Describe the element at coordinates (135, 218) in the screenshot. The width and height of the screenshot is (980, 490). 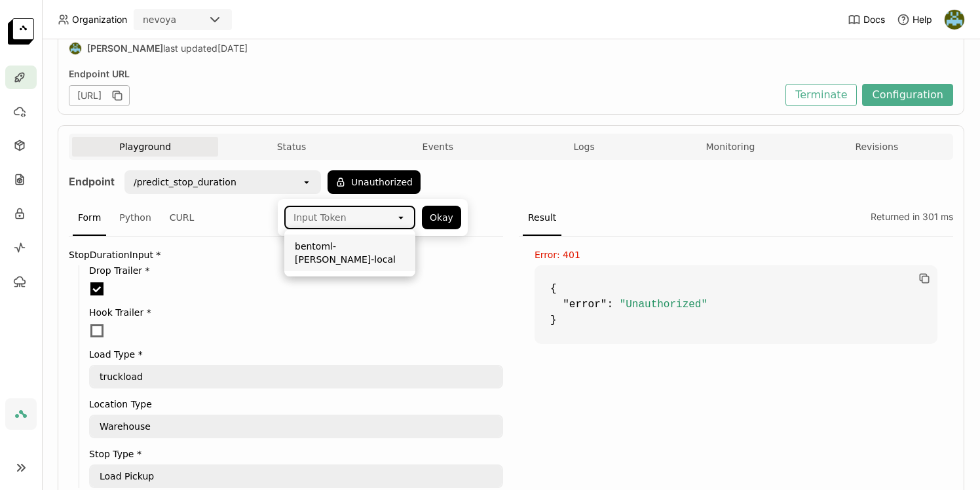
I see `div: Python` at that location.